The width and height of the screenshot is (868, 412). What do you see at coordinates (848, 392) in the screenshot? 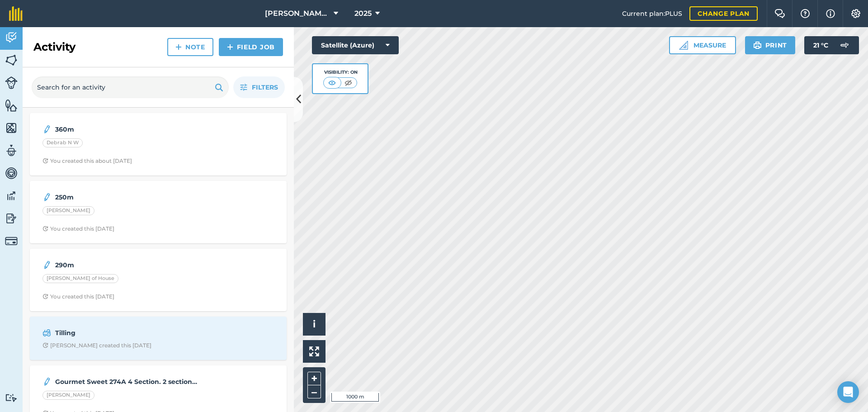
I see `div: Open Intercom Messenger` at bounding box center [848, 392].